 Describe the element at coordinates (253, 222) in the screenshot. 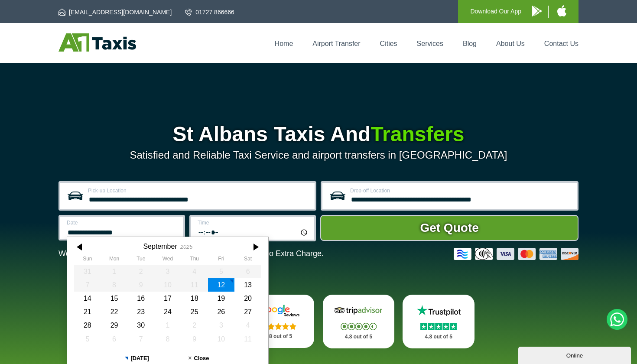

I see `label: Time` at that location.